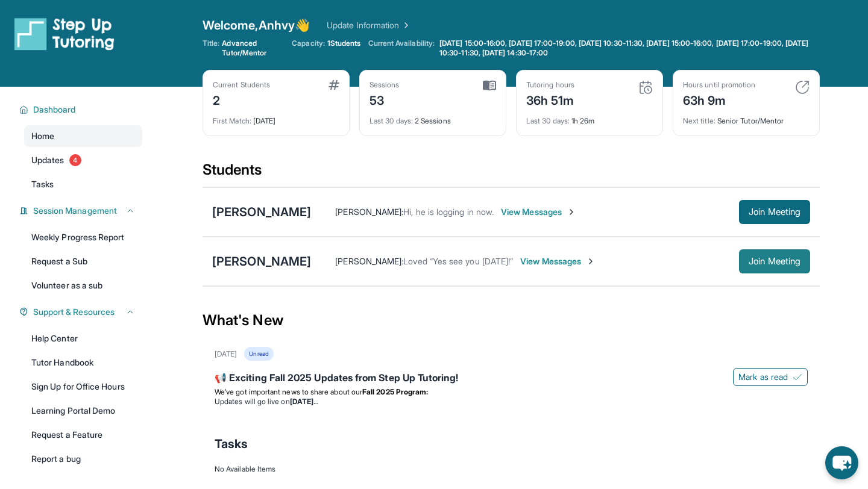  I want to click on span: Updates, so click(48, 160).